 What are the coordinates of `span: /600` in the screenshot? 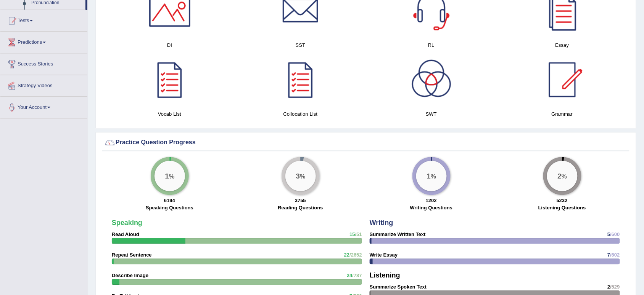 It's located at (615, 234).